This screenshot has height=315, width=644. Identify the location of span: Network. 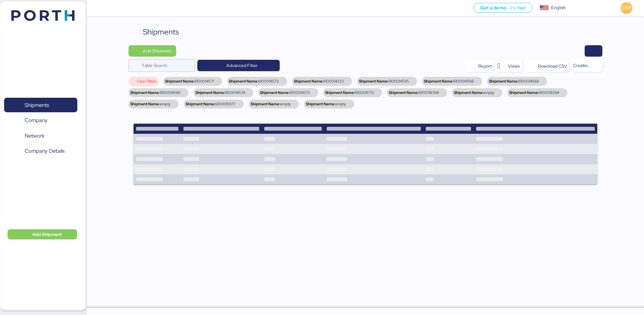
(35, 136).